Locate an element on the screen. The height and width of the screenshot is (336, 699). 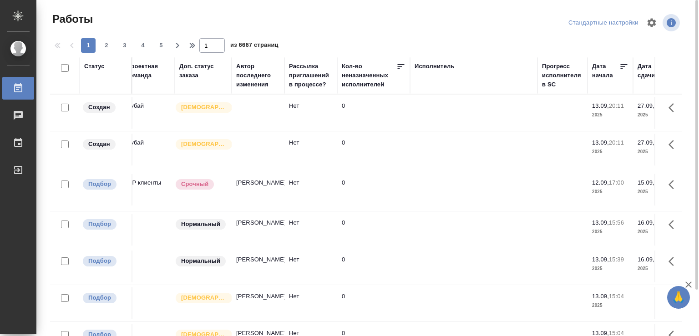
td: VIP клиенты is located at coordinates (148, 190).